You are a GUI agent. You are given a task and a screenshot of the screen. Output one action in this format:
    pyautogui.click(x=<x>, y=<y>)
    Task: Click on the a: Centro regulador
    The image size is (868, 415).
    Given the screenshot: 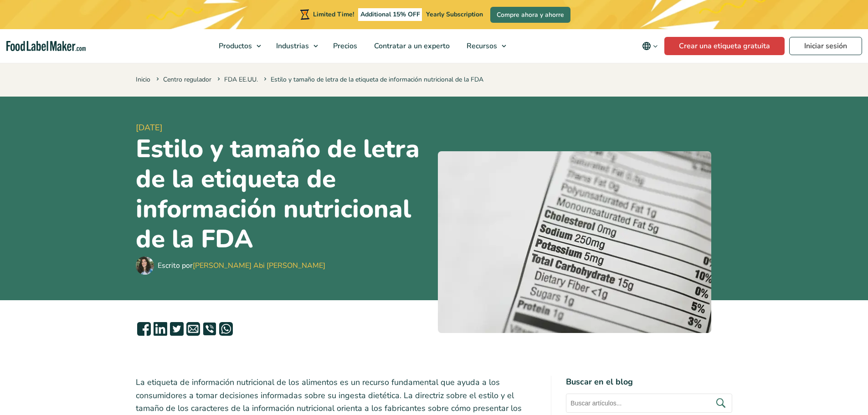 What is the action you would take?
    pyautogui.click(x=187, y=79)
    